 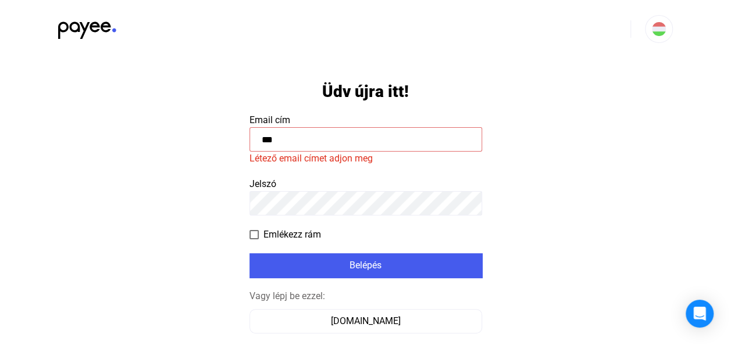 What do you see at coordinates (366, 159) in the screenshot?
I see `mat-error: Létező email címet adjon meg` at bounding box center [366, 159].